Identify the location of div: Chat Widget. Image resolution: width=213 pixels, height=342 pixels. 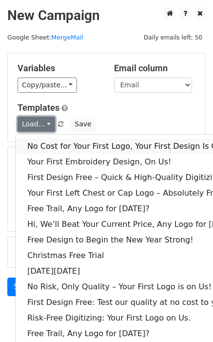
(189, 318).